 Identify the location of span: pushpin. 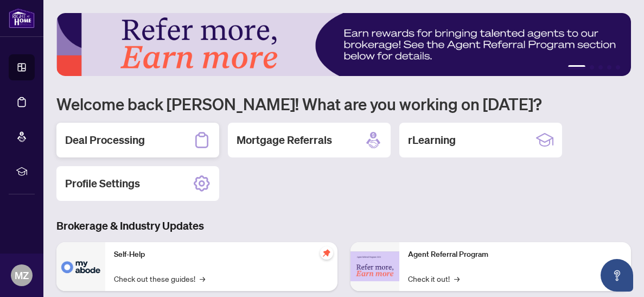
(327, 254).